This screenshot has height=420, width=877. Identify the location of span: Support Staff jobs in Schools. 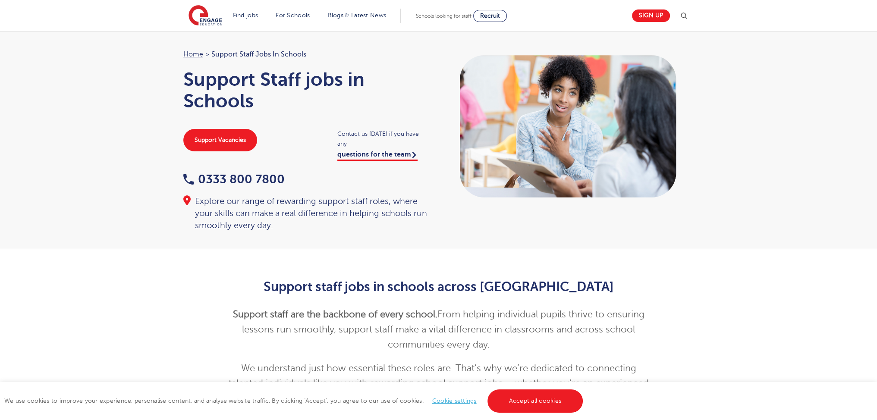
(259, 54).